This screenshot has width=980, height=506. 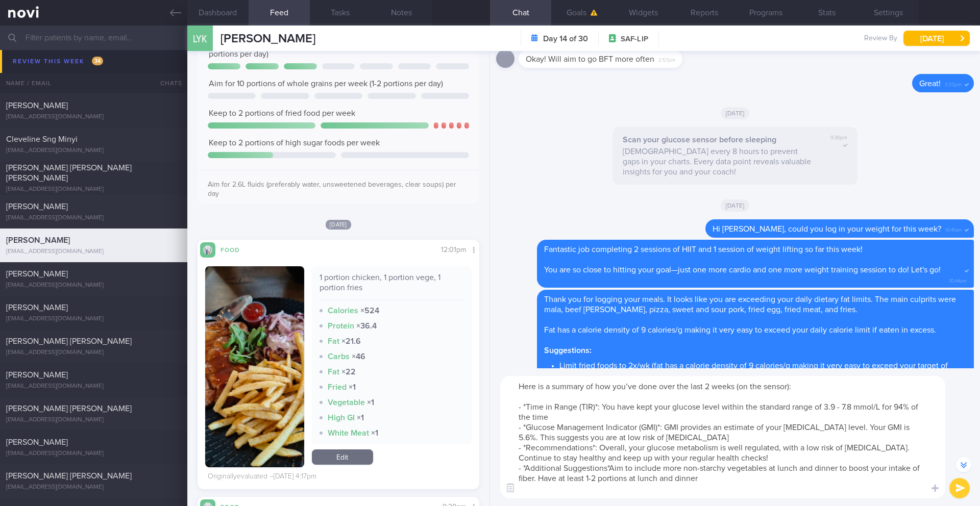 I want to click on strong: High GI, so click(x=341, y=418).